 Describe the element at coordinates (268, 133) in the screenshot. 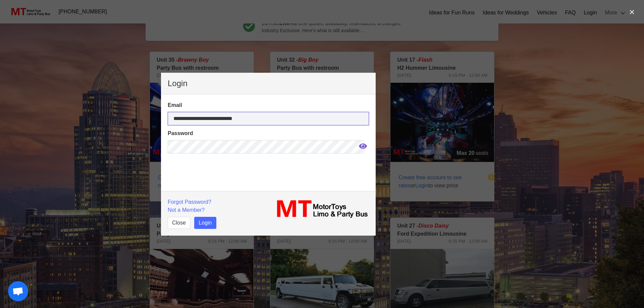

I see `label: Password` at that location.